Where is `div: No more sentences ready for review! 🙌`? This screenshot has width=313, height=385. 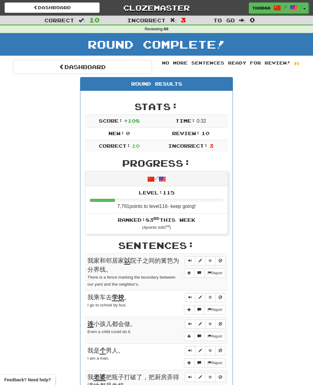 div: No more sentences ready for review! 🙌 is located at coordinates (231, 63).